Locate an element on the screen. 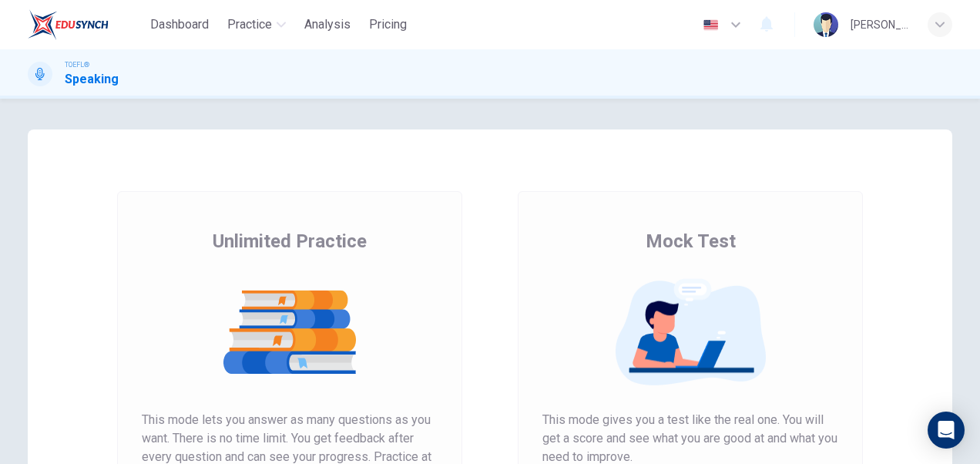 This screenshot has width=980, height=464. img: Profile picture is located at coordinates (826, 25).